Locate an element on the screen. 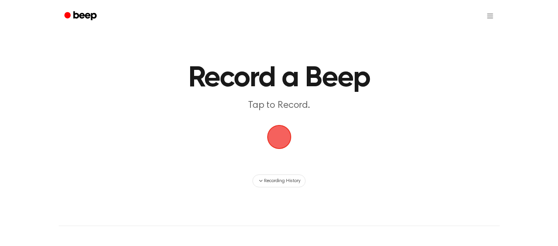 Image resolution: width=558 pixels, height=246 pixels. img: Beep Logo is located at coordinates (279, 137).